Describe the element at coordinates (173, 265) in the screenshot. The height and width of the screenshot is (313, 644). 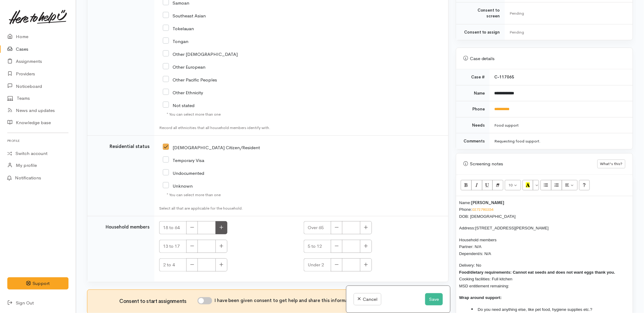
I see `span: 2 to 4` at that location.